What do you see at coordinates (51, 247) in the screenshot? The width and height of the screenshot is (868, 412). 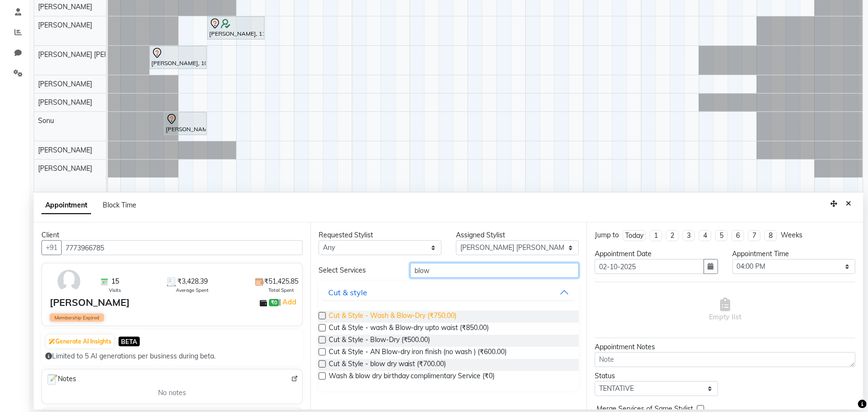 I see `button: +91` at bounding box center [51, 247].